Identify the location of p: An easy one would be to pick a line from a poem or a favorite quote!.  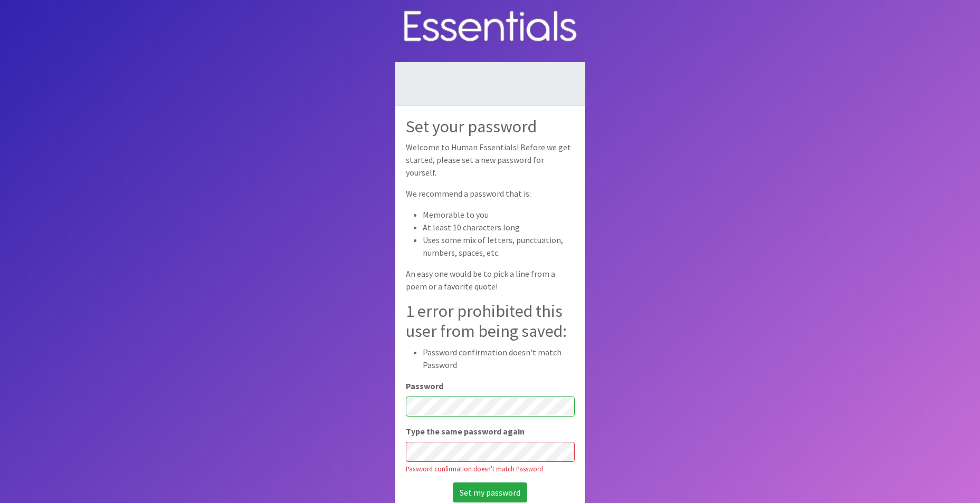
(490, 280).